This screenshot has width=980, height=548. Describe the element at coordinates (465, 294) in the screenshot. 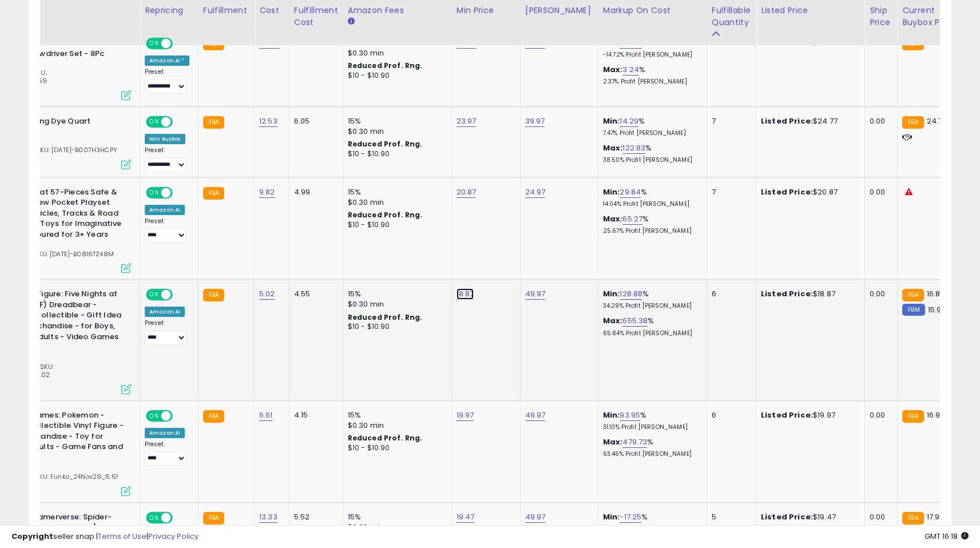

I see `a: 18.87` at that location.